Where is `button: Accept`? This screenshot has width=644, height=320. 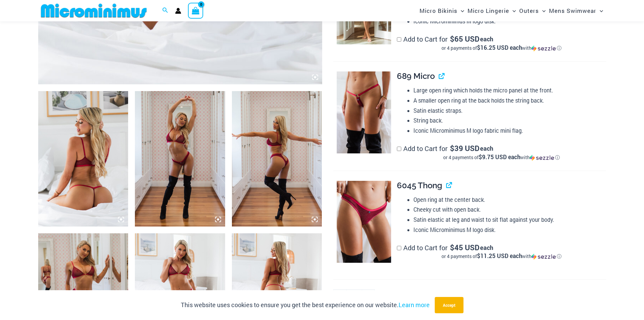
button: Accept is located at coordinates (449, 305).